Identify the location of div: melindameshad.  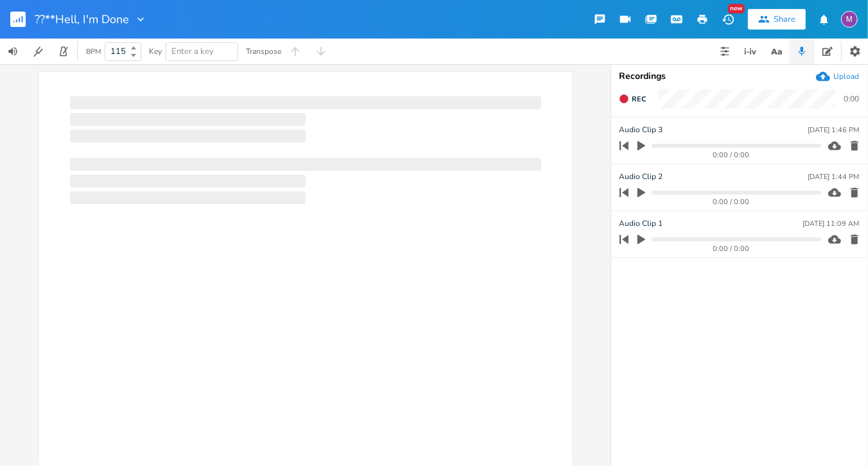
(850, 20).